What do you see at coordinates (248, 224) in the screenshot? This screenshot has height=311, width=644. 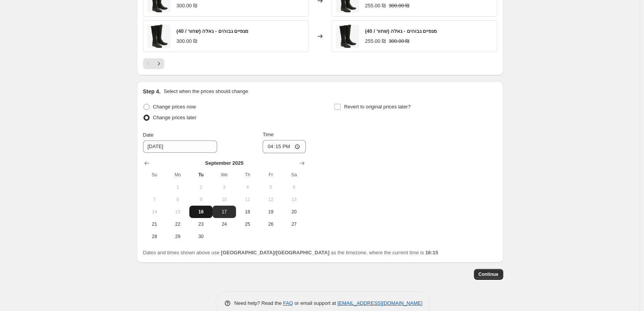 I see `button: Thursday September 25 2025` at bounding box center [248, 224].